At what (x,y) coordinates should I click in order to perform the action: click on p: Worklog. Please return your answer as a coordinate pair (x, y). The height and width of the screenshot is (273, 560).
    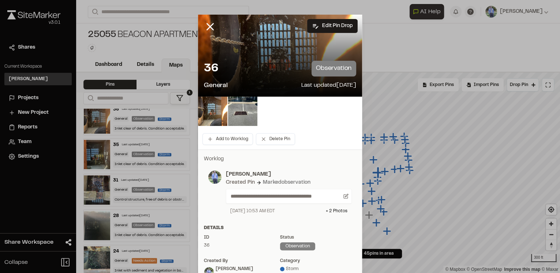
    Looking at the image, I should click on (280, 159).